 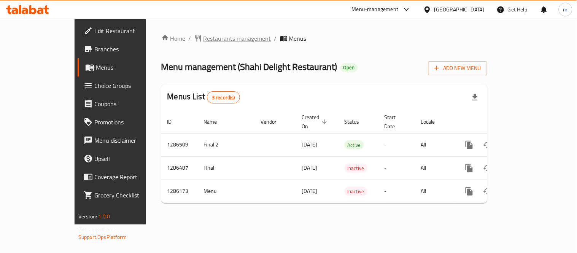 What do you see at coordinates (129, 31) in the screenshot?
I see `span: Edit Restaurant` at bounding box center [129, 31].